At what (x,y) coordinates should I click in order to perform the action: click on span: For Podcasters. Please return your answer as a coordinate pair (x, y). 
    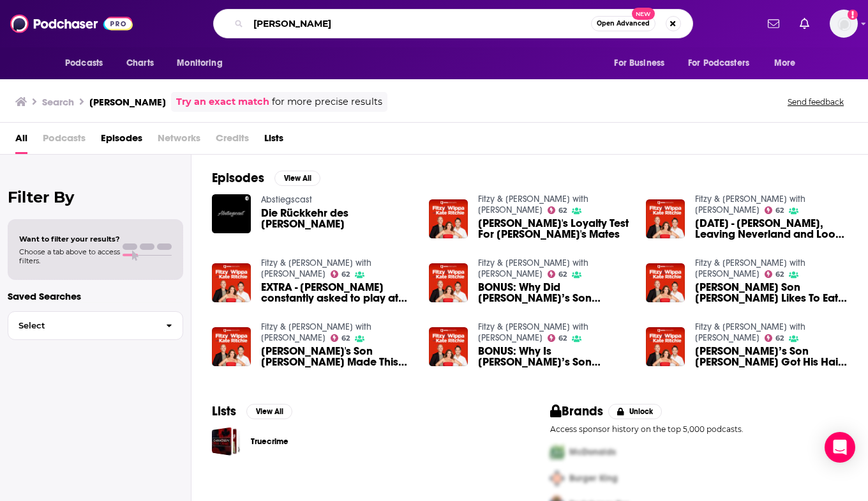
    Looking at the image, I should click on (719, 63).